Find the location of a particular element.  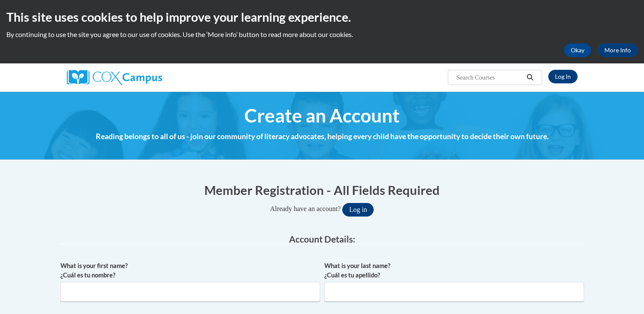

span: Create an Account is located at coordinates (322, 115).